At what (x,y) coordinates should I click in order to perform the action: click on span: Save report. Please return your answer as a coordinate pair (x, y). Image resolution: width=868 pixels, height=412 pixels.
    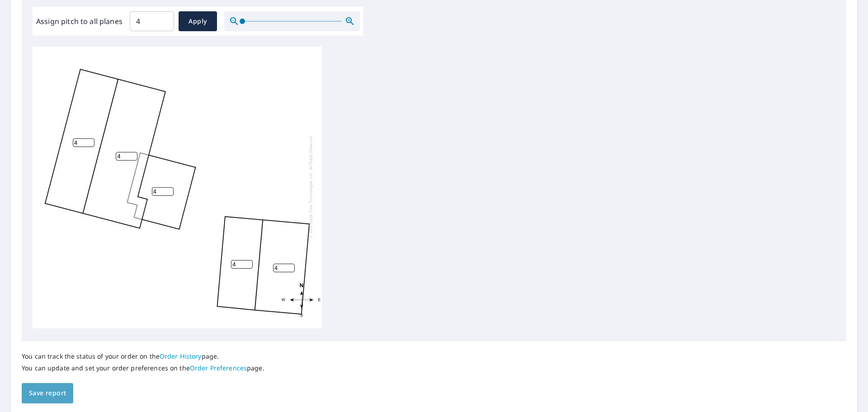
    Looking at the image, I should click on (47, 394).